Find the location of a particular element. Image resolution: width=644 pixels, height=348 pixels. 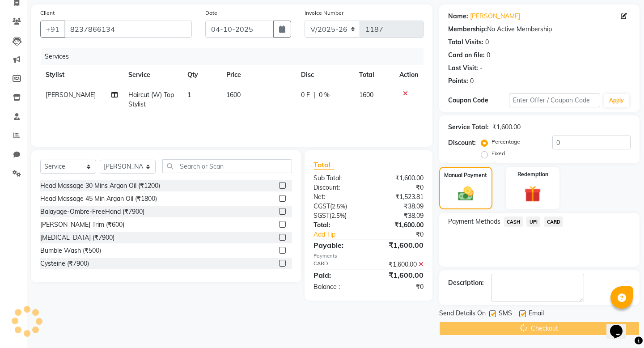

div: Payments is located at coordinates (368, 256).